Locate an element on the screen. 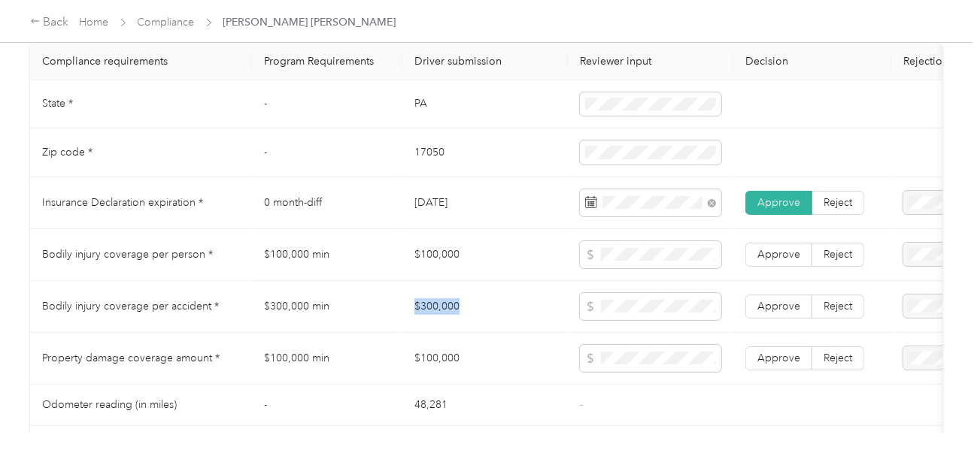  a: Compliance is located at coordinates (167, 22).